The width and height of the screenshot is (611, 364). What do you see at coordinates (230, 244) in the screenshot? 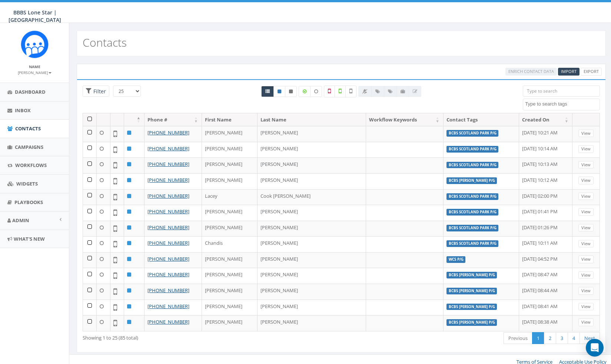
I see `td: Chandis` at bounding box center [230, 244].